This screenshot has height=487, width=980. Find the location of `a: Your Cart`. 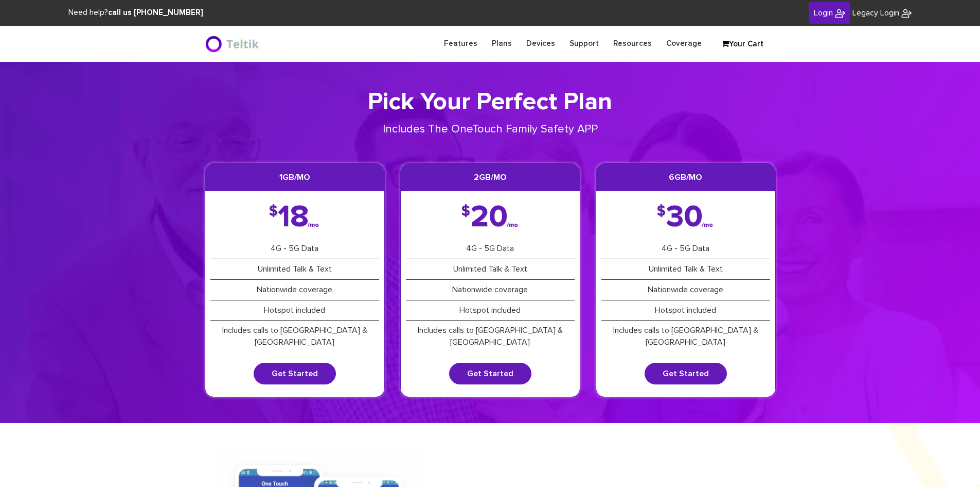

a: Your Cart is located at coordinates (743, 44).